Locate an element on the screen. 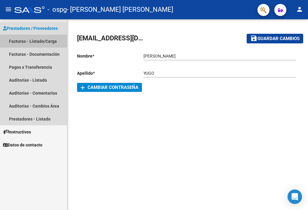 Image resolution: width=308 pixels, height=210 pixels. mat-icon: add is located at coordinates (83, 88).